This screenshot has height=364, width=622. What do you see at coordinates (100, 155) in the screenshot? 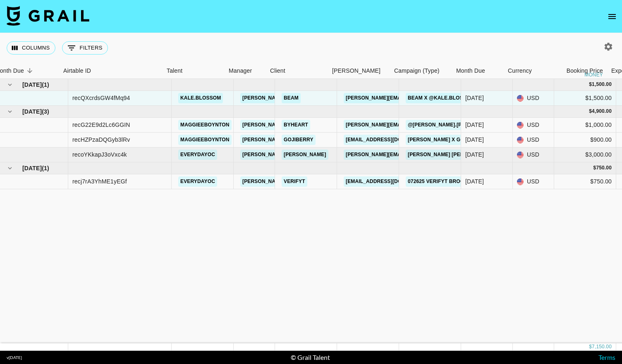
I see `div: recoYKkapJ3oVxc4k` at bounding box center [100, 155].